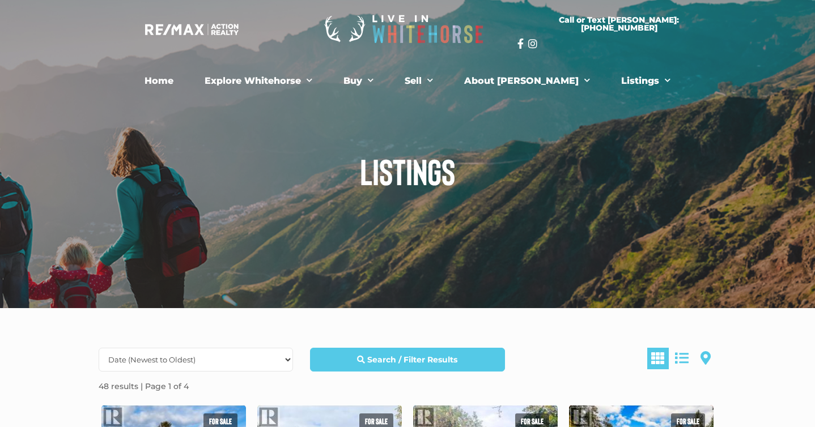 This screenshot has width=815, height=427. I want to click on h1: Listings, so click(408, 171).